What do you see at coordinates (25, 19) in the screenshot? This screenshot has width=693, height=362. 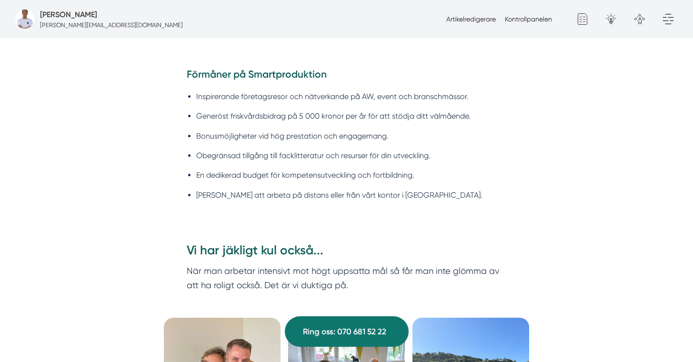 I see `img: foretagsbild-pa-smartproduktion-en-webbyraer-i-dalarnas-lan.png` at bounding box center [25, 19].